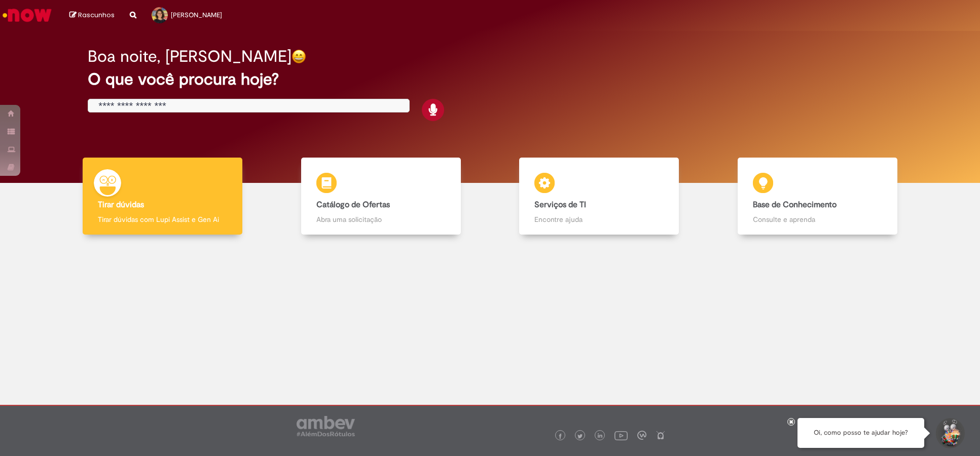 The image size is (980, 456). What do you see at coordinates (381, 196) in the screenshot?
I see `a: Catálogo de Ofertas Abra uma solicitação` at bounding box center [381, 196].